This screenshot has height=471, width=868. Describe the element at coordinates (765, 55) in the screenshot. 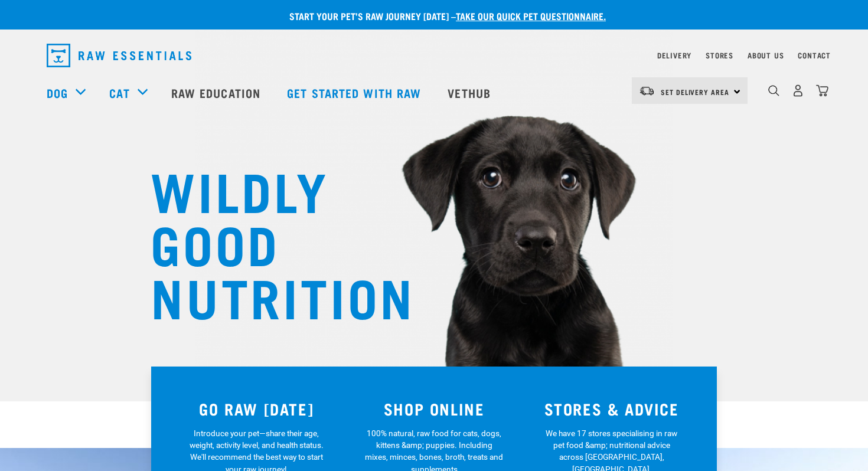

I see `a: About Us` at that location.